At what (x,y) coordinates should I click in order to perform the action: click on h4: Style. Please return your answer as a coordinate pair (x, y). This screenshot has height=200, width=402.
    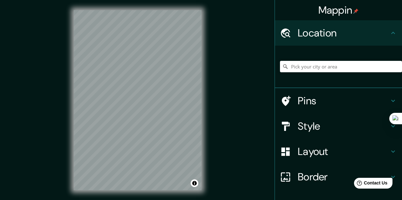
    Looking at the image, I should click on (343, 126).